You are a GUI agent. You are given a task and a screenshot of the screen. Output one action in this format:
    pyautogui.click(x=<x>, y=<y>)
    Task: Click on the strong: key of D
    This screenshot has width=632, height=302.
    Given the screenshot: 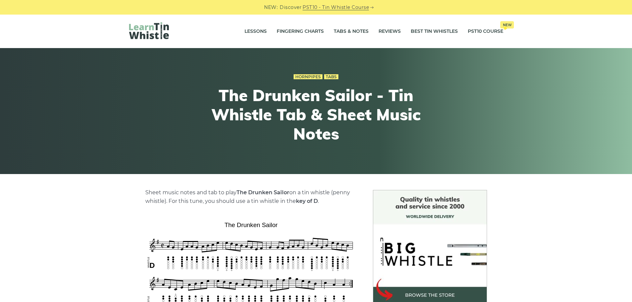 What is the action you would take?
    pyautogui.click(x=307, y=201)
    